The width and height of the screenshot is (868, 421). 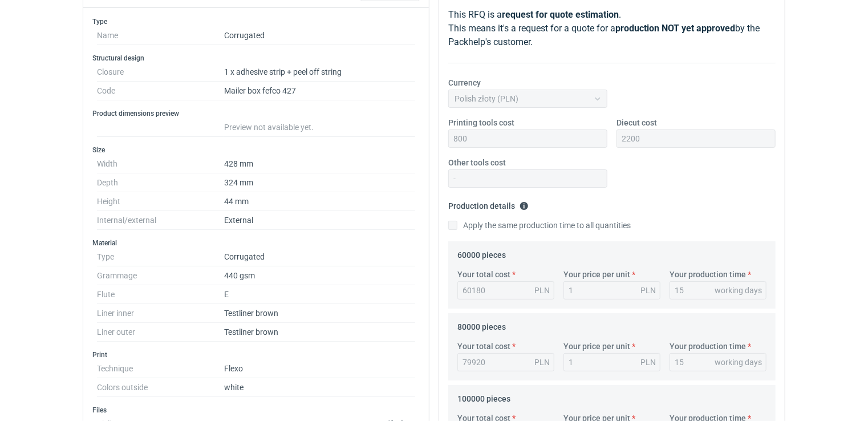 What do you see at coordinates (160, 387) in the screenshot?
I see `dt: Colors outside` at bounding box center [160, 387].